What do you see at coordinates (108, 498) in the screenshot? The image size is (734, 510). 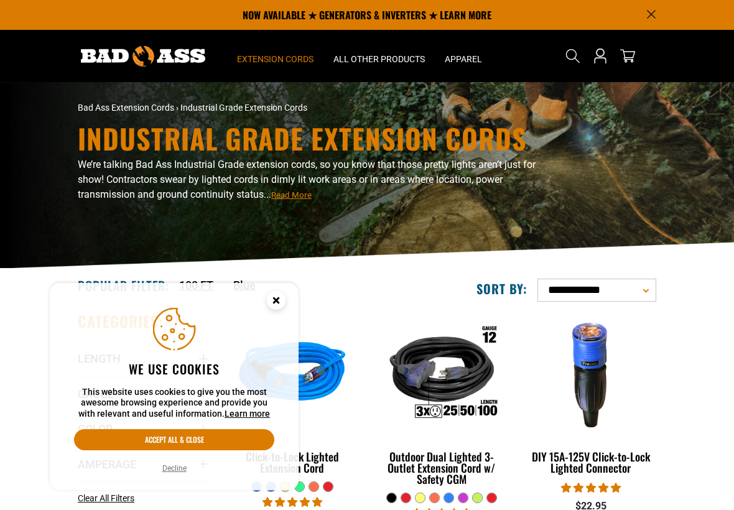 I see `a: Clear All Filters` at bounding box center [108, 498].